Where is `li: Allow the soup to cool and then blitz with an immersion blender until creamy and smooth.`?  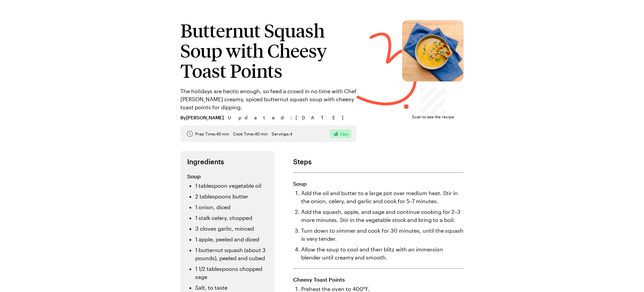
li: Allow the soup to cool and then blitz with an immersion blender until creamy and smooth. is located at coordinates (383, 254).